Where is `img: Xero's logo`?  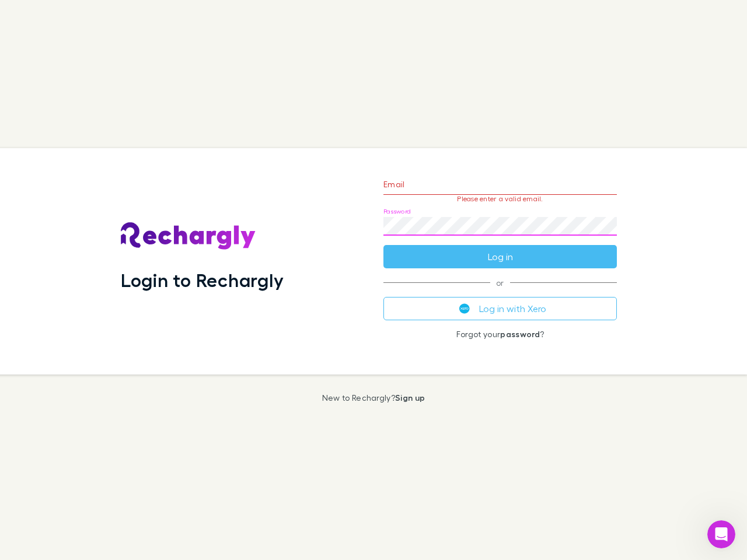
img: Xero's logo is located at coordinates (465, 309).